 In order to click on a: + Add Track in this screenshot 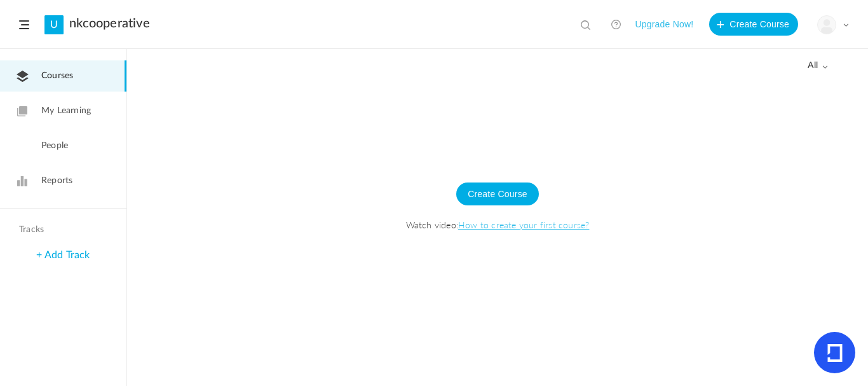, I will do `click(63, 255)`.